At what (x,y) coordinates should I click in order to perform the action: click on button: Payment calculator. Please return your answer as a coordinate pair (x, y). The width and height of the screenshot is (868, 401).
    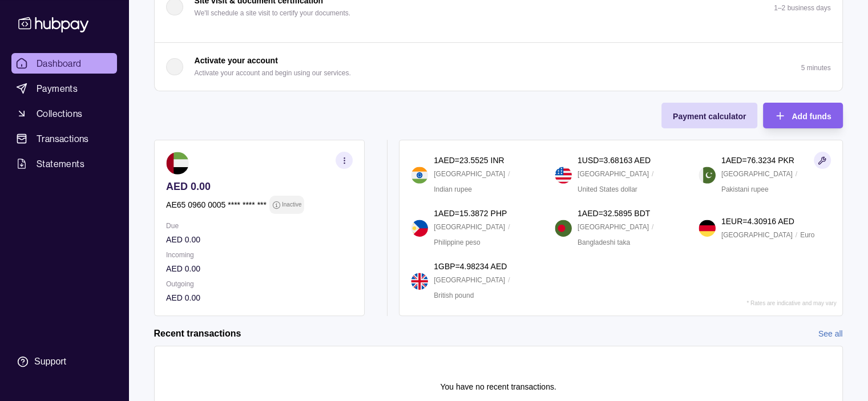
    Looking at the image, I should click on (709, 115).